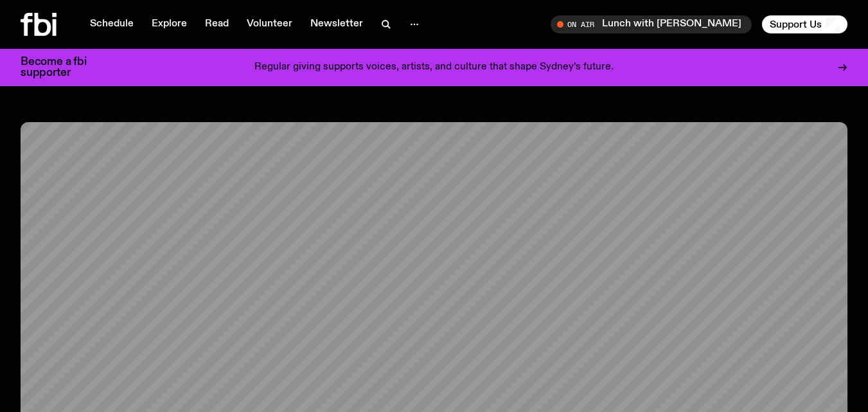 The height and width of the screenshot is (412, 868). What do you see at coordinates (169, 25) in the screenshot?
I see `a: Explore` at bounding box center [169, 25].